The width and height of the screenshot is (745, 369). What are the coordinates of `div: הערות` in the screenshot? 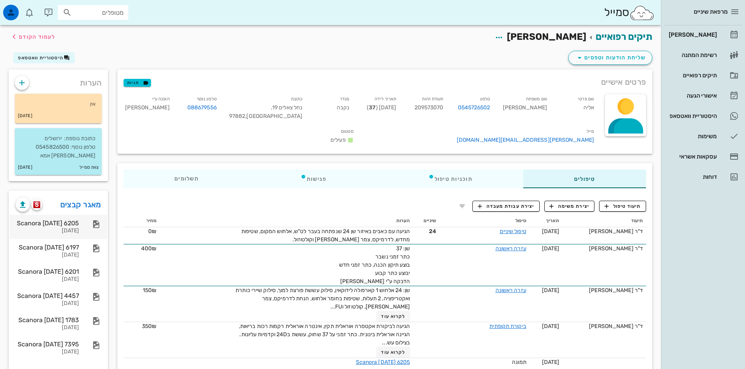 It's located at (58, 81).